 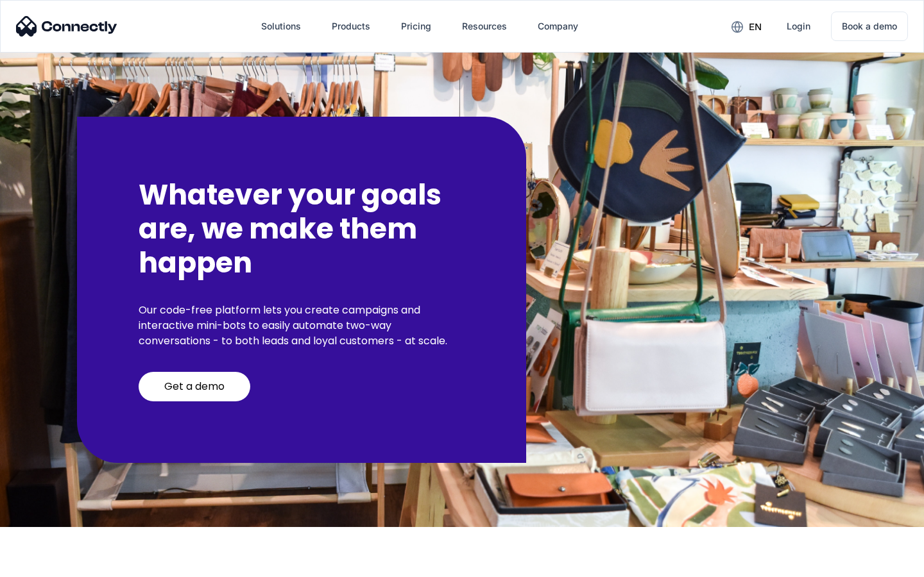 What do you see at coordinates (558, 26) in the screenshot?
I see `div: Company` at bounding box center [558, 26].